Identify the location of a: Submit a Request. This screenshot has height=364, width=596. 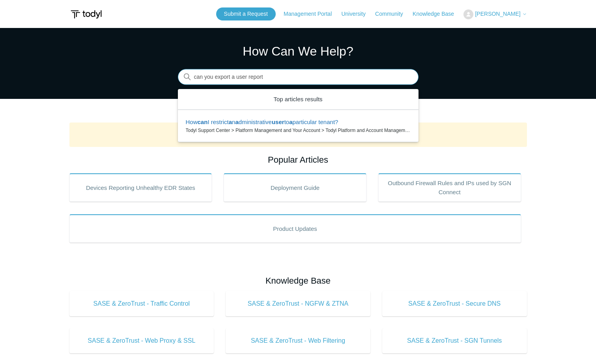
(246, 14).